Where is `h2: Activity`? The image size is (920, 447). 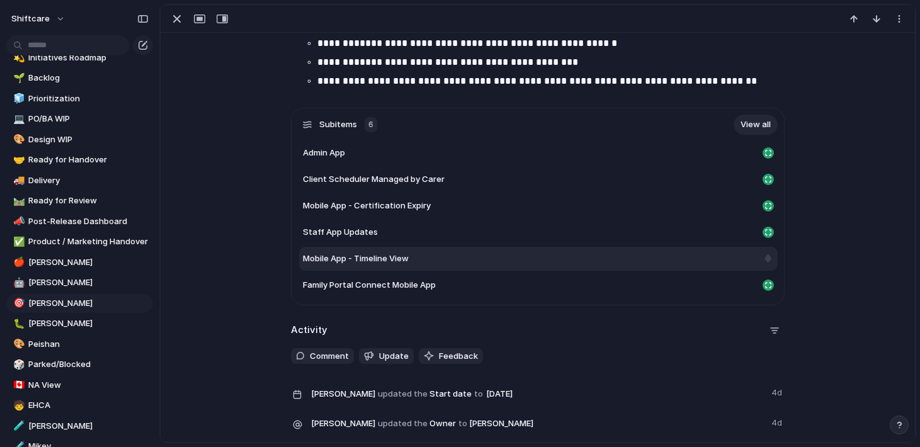 h2: Activity is located at coordinates (309, 330).